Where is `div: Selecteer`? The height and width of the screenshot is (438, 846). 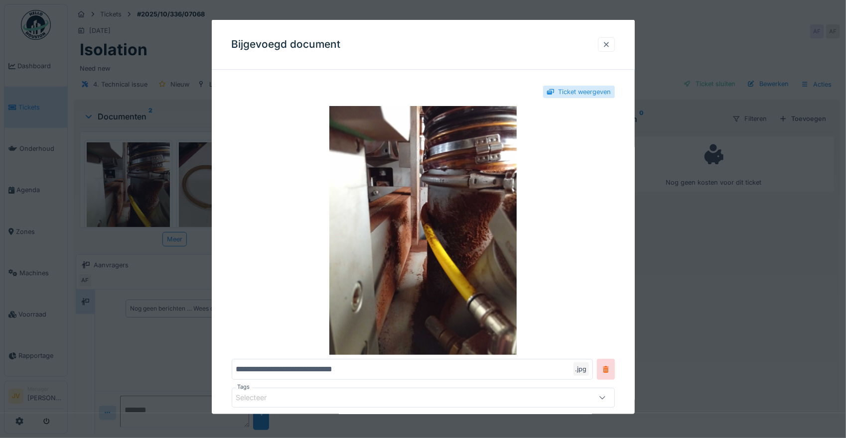 div: Selecteer is located at coordinates (259, 398).